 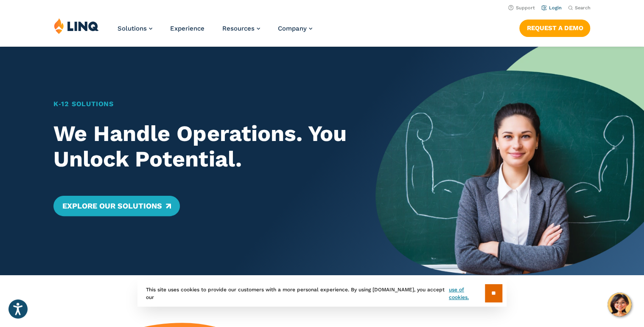 I want to click on button: Open Search Bar, so click(x=579, y=7).